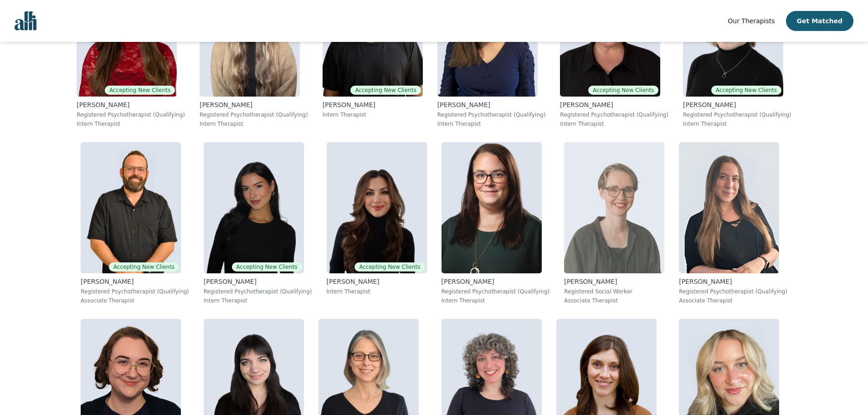 The width and height of the screenshot is (868, 415). What do you see at coordinates (820, 21) in the screenshot?
I see `button: Get Matched` at bounding box center [820, 21].